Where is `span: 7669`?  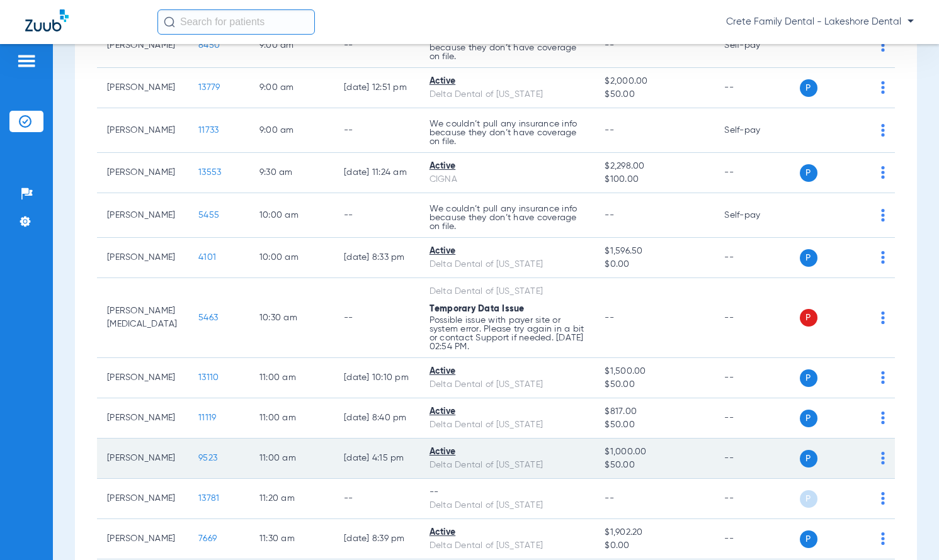
span: 7669 is located at coordinates (207, 539).